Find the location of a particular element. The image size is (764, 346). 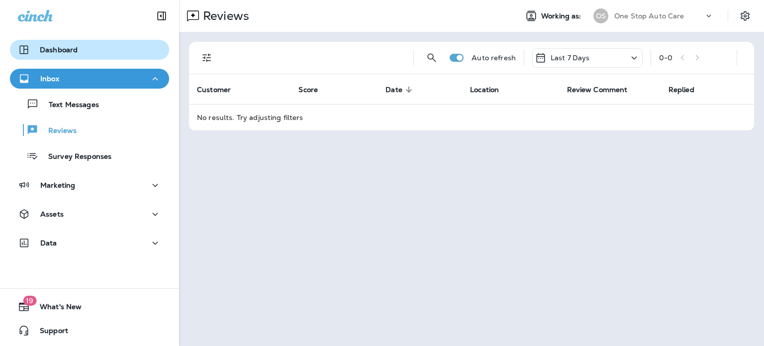

div: OS is located at coordinates (601, 16).